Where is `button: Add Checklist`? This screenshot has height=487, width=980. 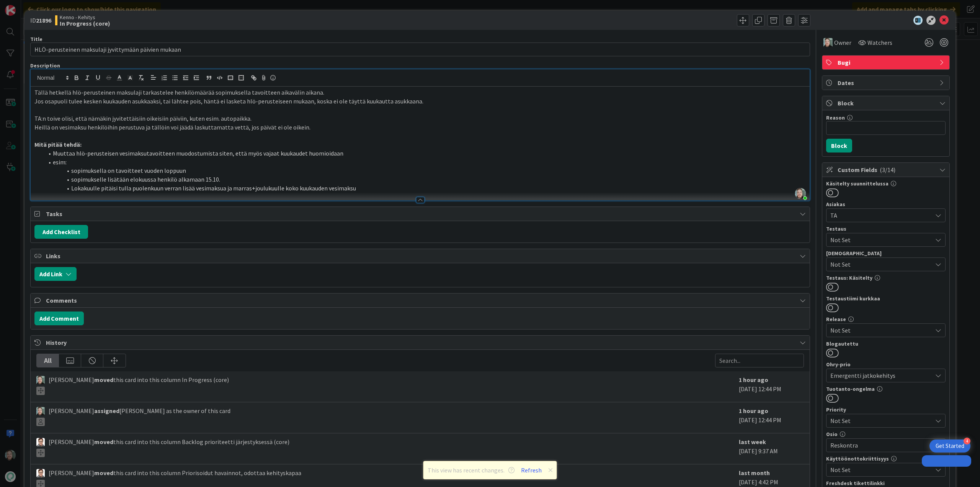
button: Add Checklist is located at coordinates (61, 232).